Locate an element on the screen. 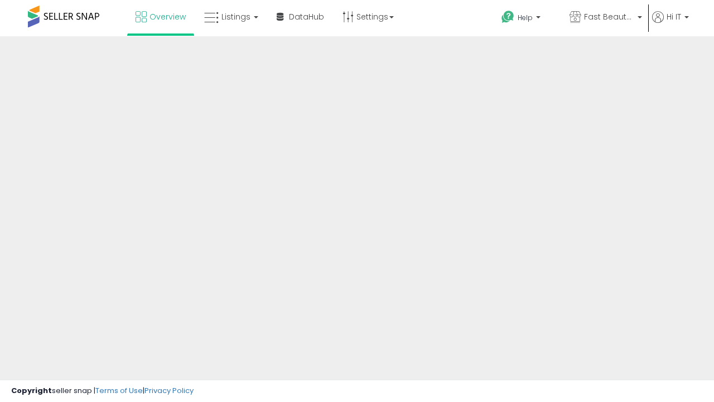 This screenshot has height=402, width=714. strong: Copyright is located at coordinates (31, 390).